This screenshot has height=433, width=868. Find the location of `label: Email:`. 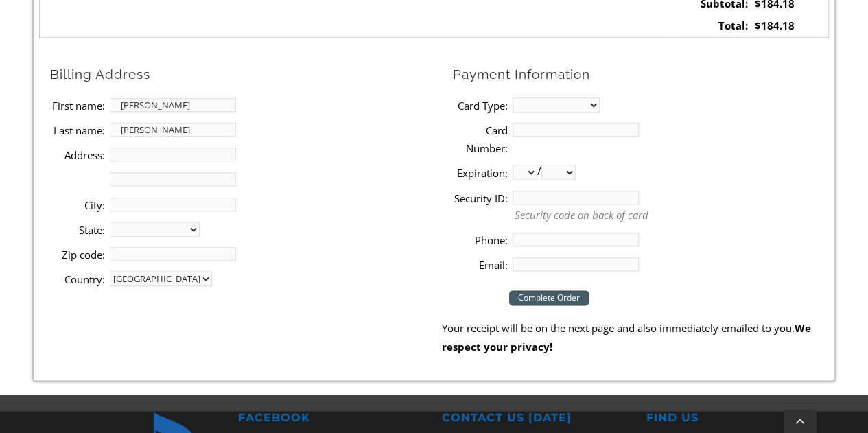

label: Email: is located at coordinates (480, 265).